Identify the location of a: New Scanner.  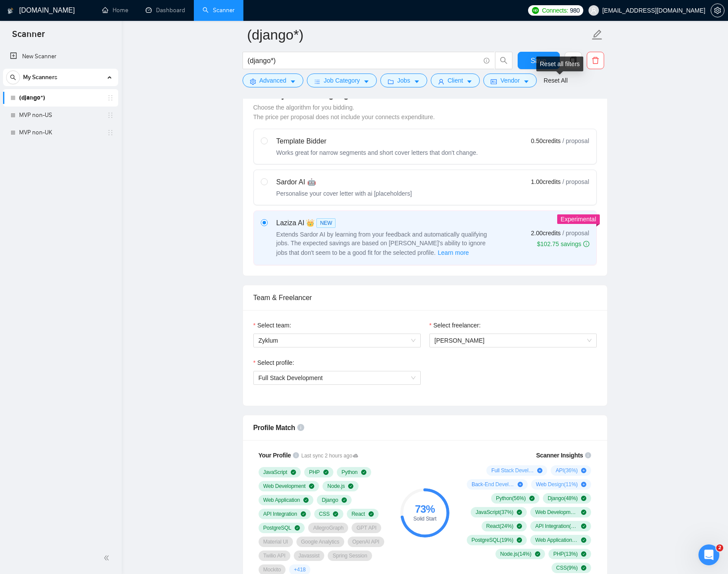
(60, 56).